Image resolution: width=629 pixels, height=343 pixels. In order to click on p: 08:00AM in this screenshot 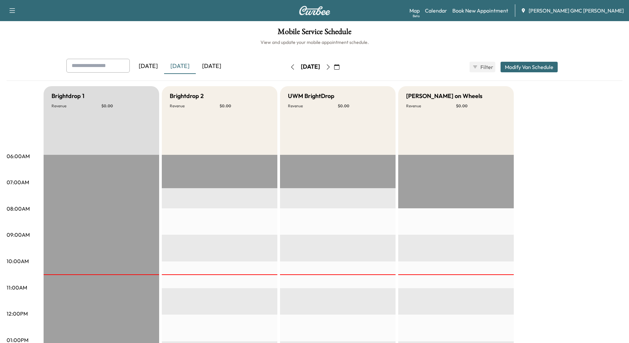, I will do `click(18, 209)`.